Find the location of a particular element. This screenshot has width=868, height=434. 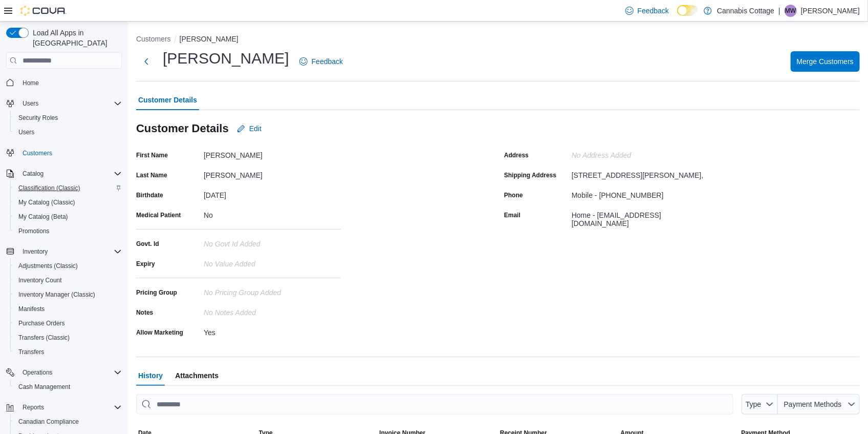

button: Adjustments (Classic) is located at coordinates (68, 266).